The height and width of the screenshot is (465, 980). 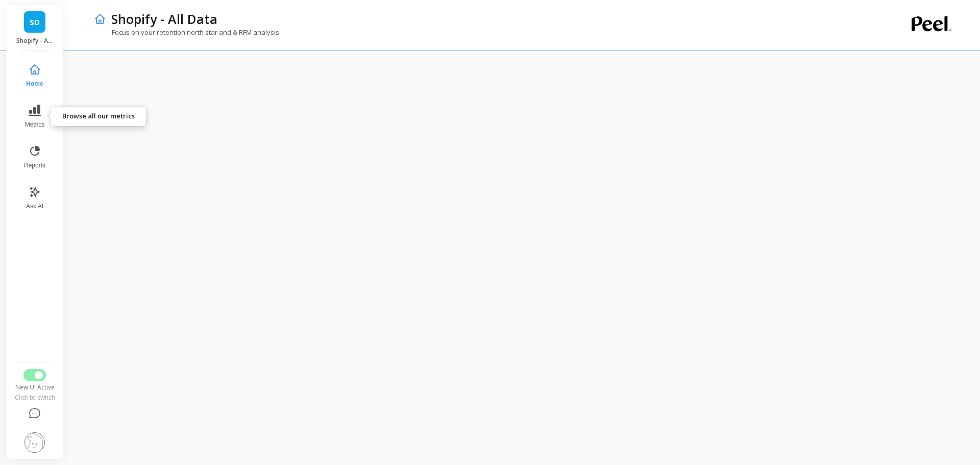 What do you see at coordinates (187, 32) in the screenshot?
I see `p: Focus on your retention north star and & RFM analysis` at bounding box center [187, 32].